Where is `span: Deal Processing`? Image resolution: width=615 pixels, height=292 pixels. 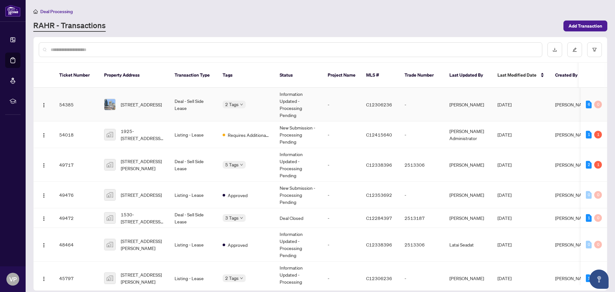 span: Deal Processing is located at coordinates (56, 12).